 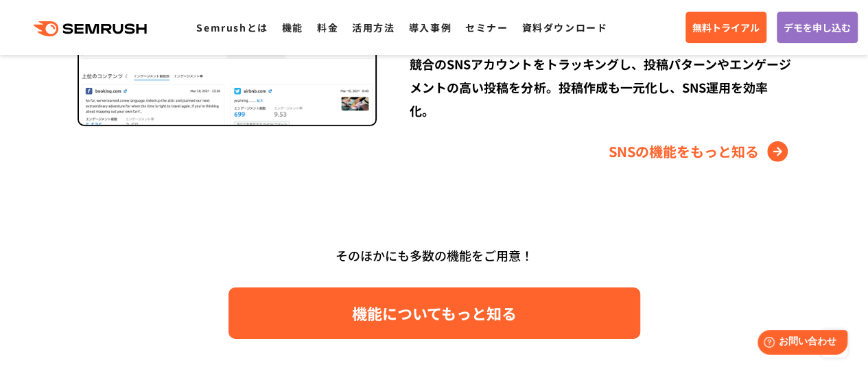 What do you see at coordinates (232, 28) in the screenshot?
I see `a: Semrushとは` at bounding box center [232, 28].